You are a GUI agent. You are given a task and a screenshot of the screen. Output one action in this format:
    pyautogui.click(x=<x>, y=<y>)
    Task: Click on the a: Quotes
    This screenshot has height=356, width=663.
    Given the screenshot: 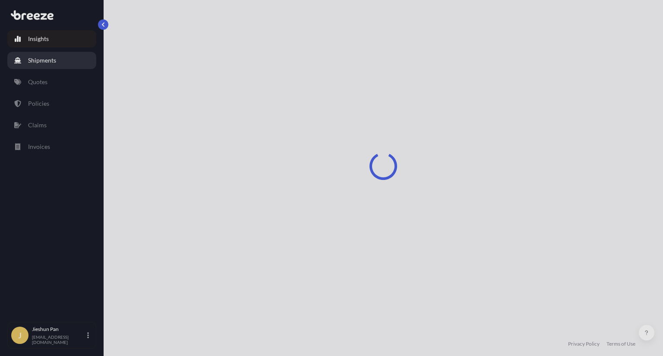 What is the action you would take?
    pyautogui.click(x=52, y=82)
    